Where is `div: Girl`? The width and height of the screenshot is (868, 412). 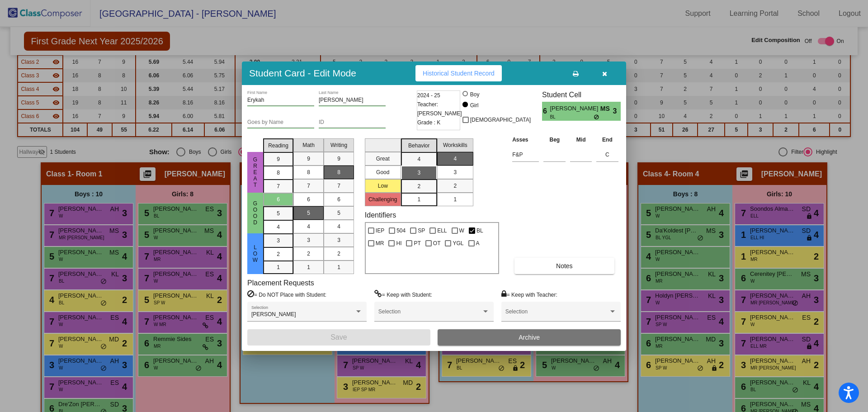 div: Girl is located at coordinates (475, 105).